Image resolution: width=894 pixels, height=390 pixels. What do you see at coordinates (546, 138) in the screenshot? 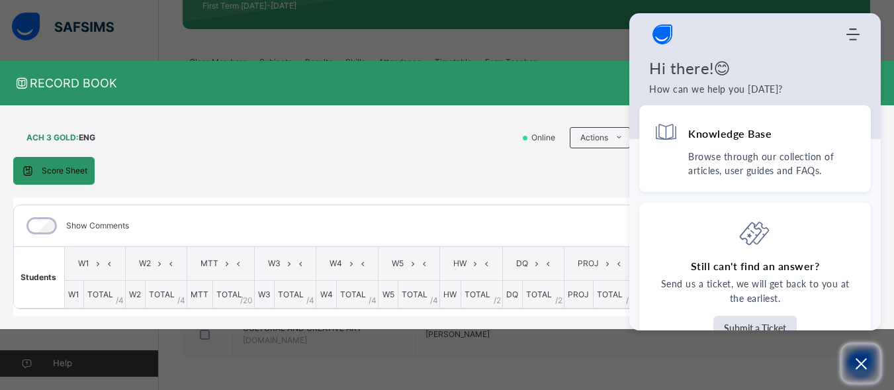
I see `span: Online` at bounding box center [546, 138].